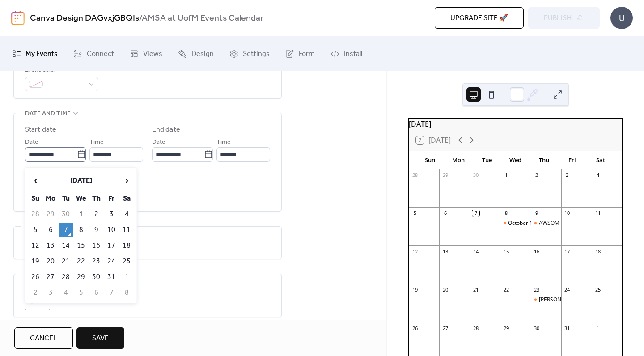 This screenshot has height=356, width=644. I want to click on th: Th, so click(96, 198).